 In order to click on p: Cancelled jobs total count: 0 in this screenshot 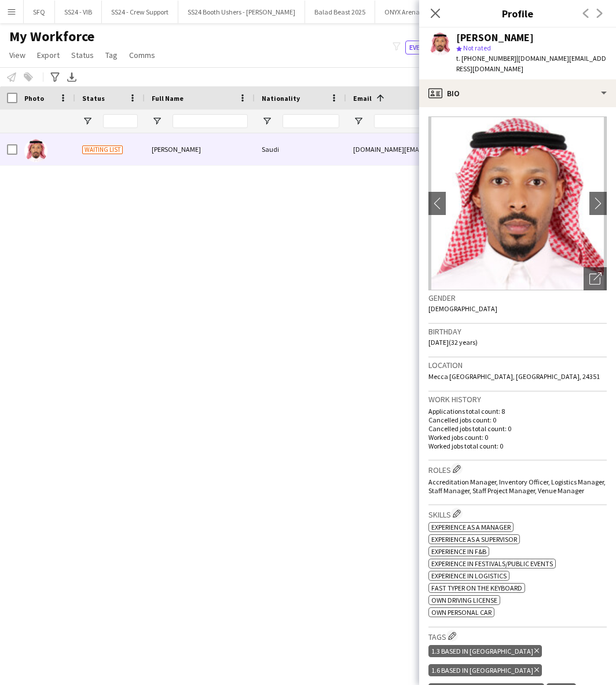, I will do `click(517, 428)`.